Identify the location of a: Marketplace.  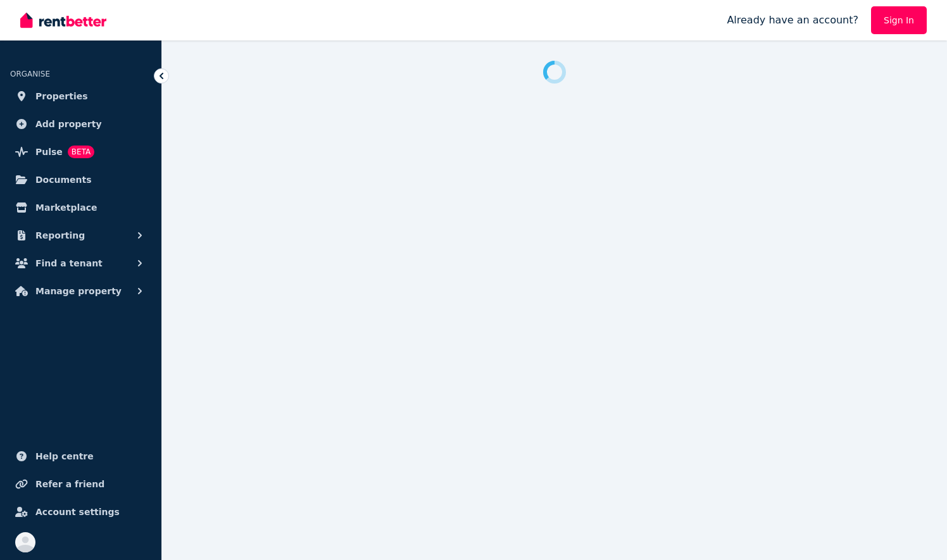
(80, 208).